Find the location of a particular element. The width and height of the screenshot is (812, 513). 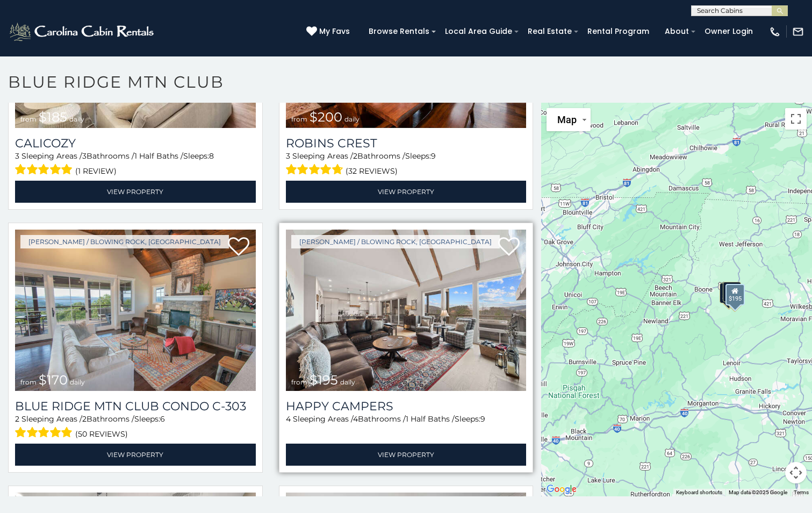

img: phone-regular-white.png is located at coordinates (775, 31).